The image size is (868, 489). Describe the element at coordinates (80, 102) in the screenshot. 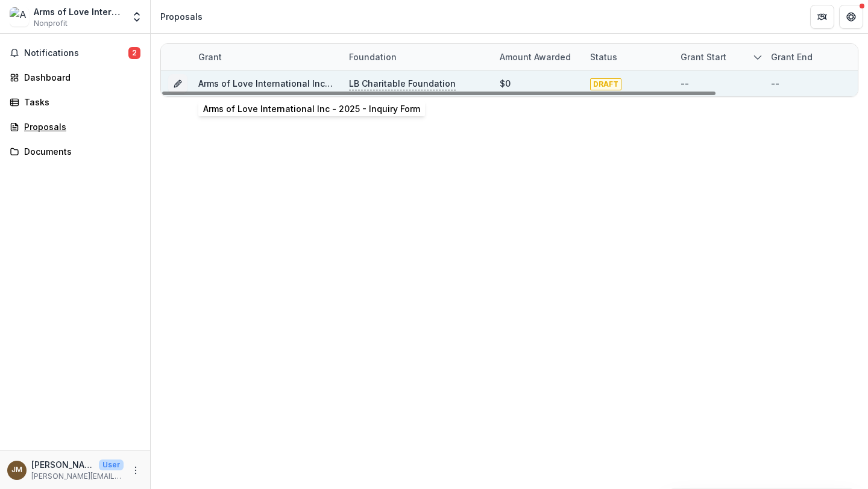

I see `div: Tasks` at that location.